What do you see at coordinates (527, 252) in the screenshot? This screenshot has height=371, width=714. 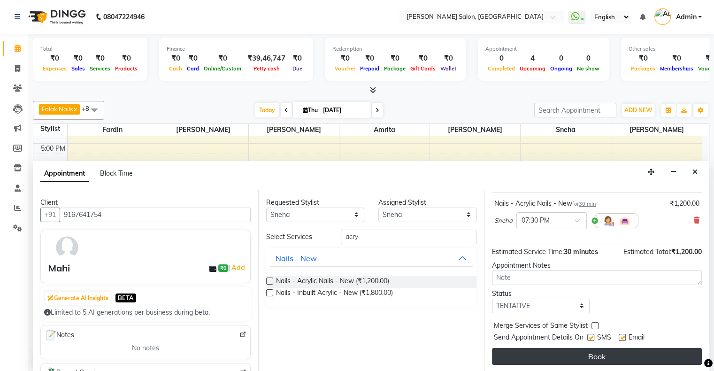 I see `span: Estimated Service Time:` at bounding box center [527, 252].